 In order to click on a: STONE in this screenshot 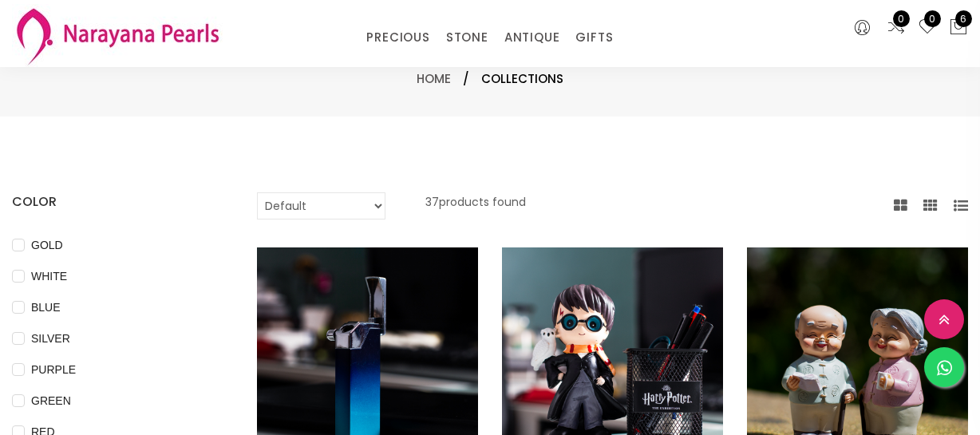, I will do `click(467, 38)`.